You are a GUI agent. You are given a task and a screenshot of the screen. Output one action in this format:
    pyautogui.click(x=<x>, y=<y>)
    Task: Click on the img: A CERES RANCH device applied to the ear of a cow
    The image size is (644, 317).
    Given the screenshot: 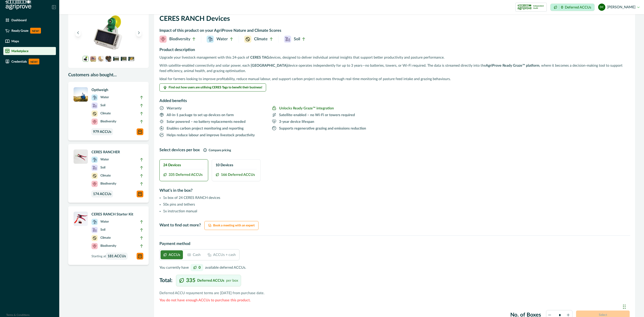 What is the action you would take?
    pyautogui.click(x=108, y=59)
    